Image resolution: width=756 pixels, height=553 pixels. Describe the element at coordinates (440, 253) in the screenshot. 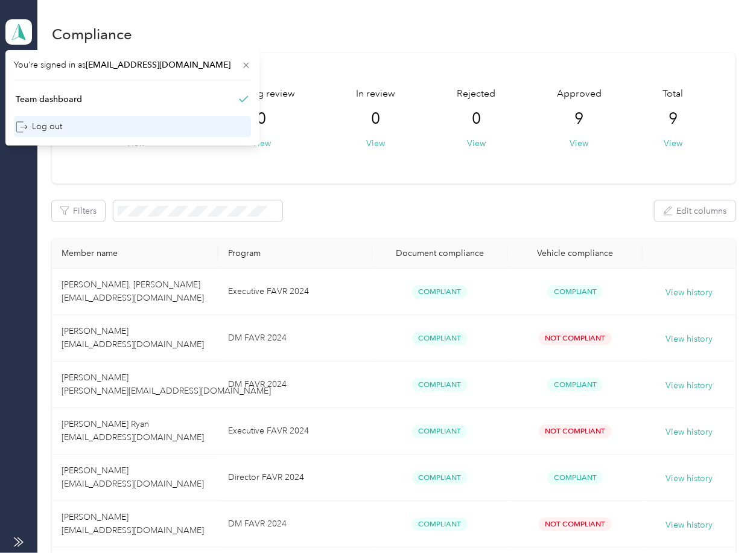

I see `div: Document compliance` at that location.